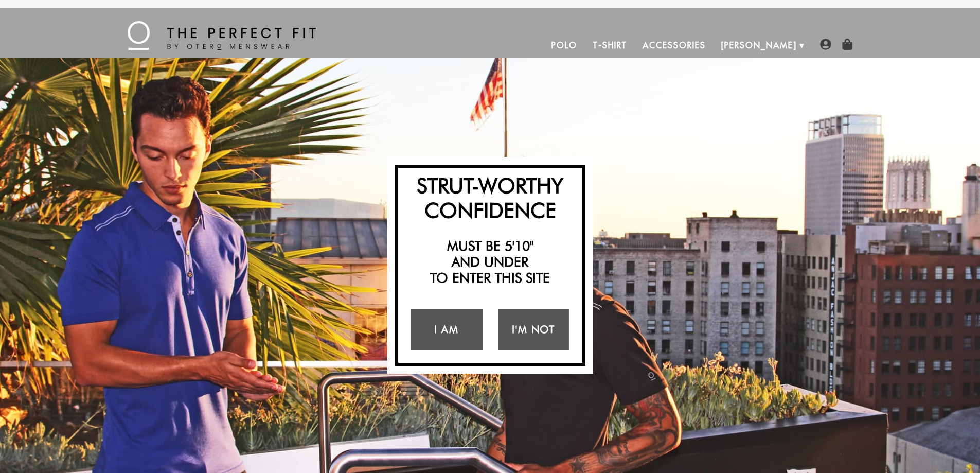  I want to click on h2: Strut-Worthy Confidence, so click(490, 197).